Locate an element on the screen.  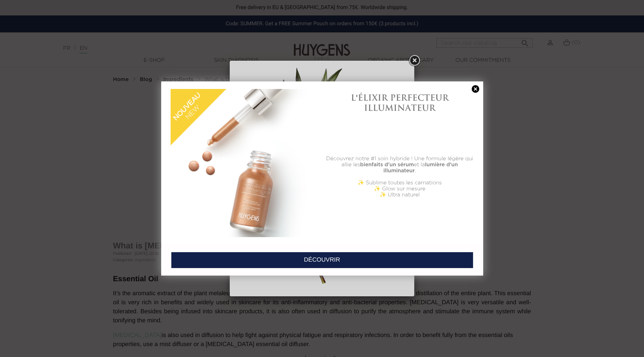
b: bienfaits d'un sérum is located at coordinates (387, 165).